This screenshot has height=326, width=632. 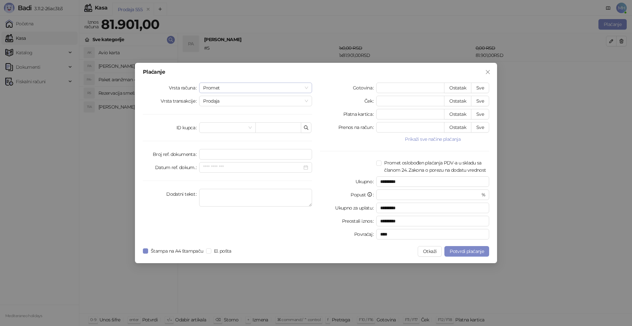 I want to click on label: Prenos na račun, so click(x=358, y=127).